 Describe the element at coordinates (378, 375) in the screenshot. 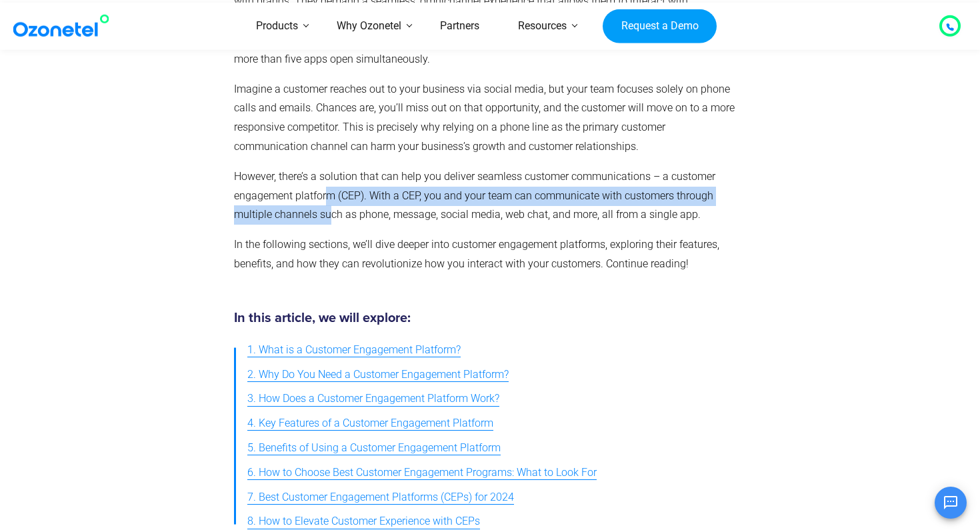

I see `a: 2. Why Do You Need a Customer Engagement Platform?` at that location.